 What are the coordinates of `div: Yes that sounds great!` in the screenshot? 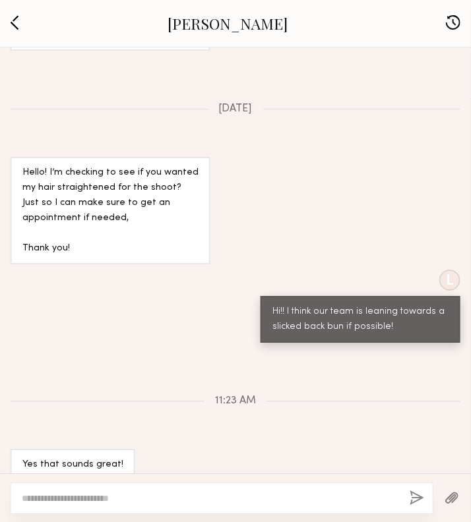 It's located at (73, 465).